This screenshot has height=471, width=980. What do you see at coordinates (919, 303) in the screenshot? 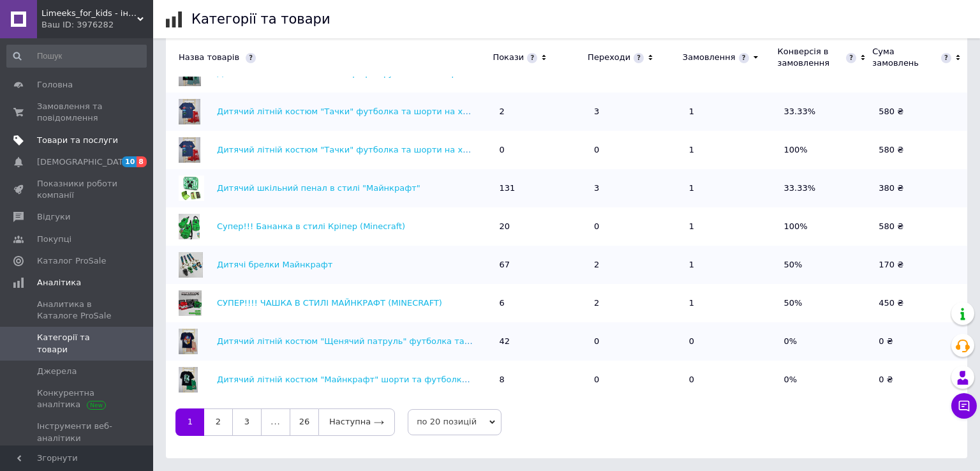
I see `td: 450 ₴` at bounding box center [919, 303].